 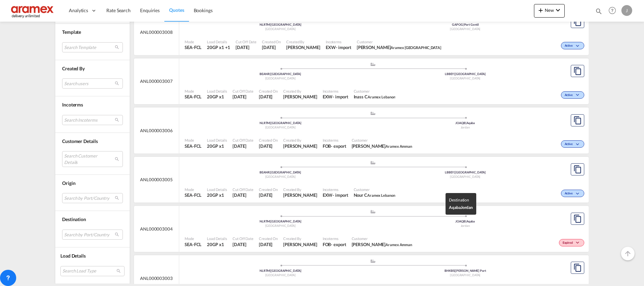 What do you see at coordinates (614, 10) in the screenshot?
I see `div: Help` at bounding box center [614, 10].